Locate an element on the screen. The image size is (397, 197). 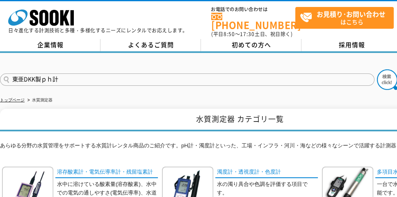
a: 濁度計・透視度計・色度計 is located at coordinates (266, 172).